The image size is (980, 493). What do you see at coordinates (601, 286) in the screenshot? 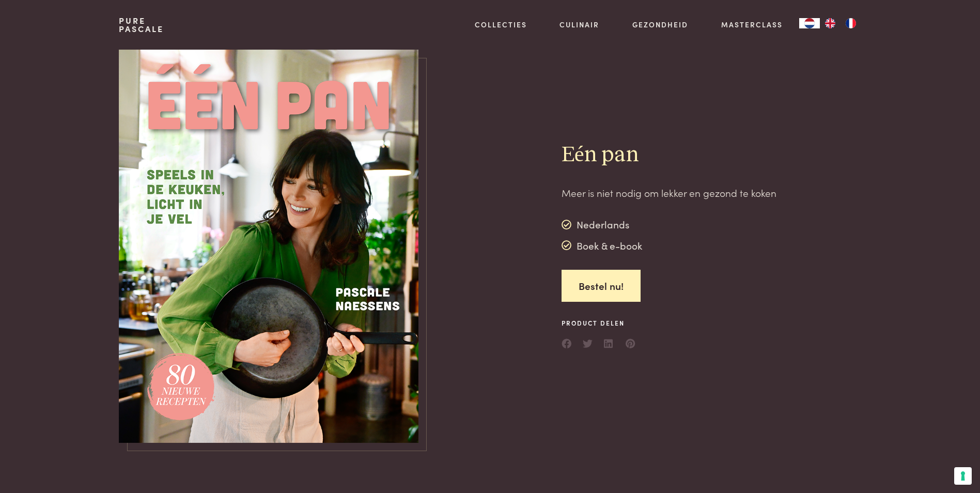
I see `a: Bestel nu!` at bounding box center [601, 286].